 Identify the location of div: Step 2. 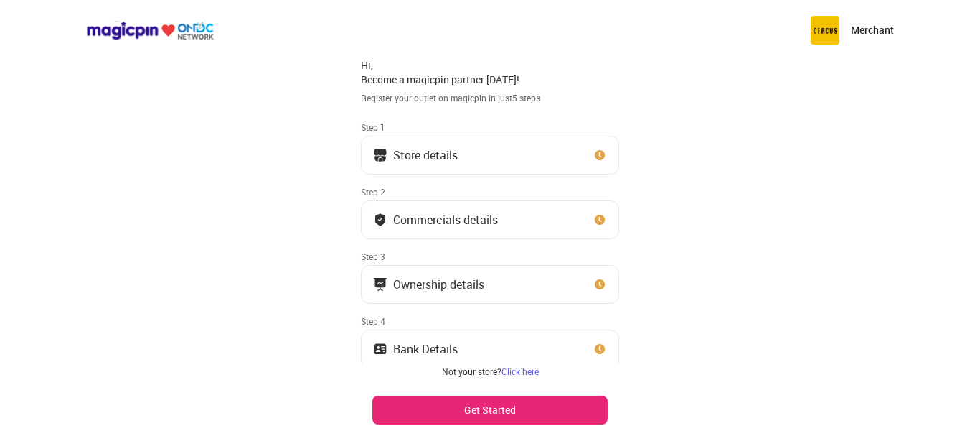
(490, 192).